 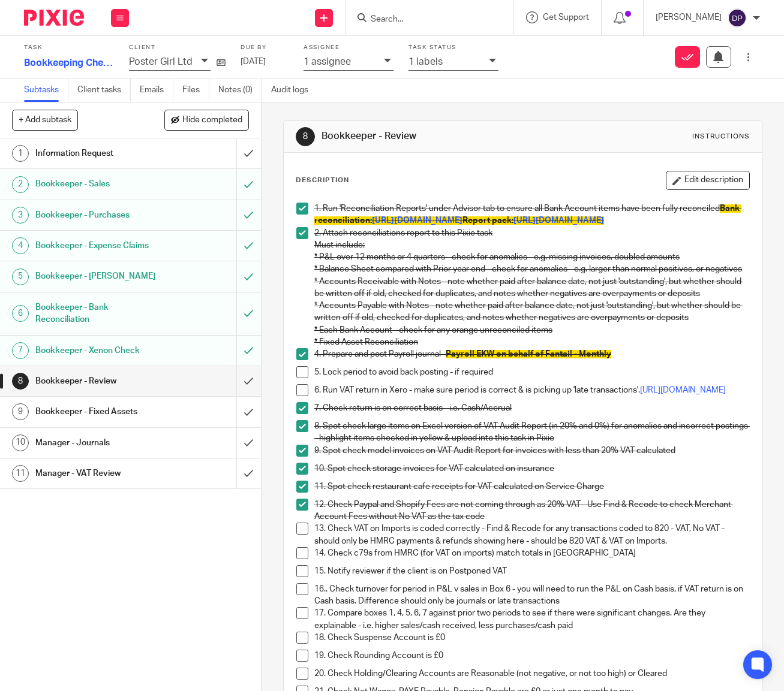 What do you see at coordinates (708, 180) in the screenshot?
I see `button: Edit description` at bounding box center [708, 180].